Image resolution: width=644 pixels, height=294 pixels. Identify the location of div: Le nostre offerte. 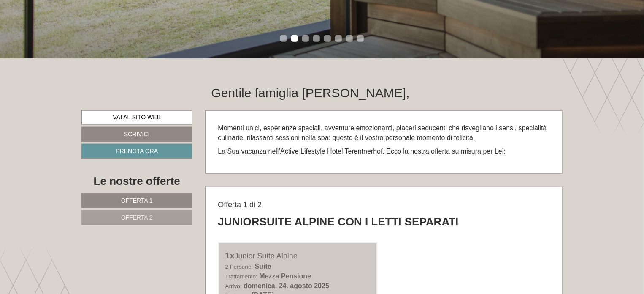
(137, 181).